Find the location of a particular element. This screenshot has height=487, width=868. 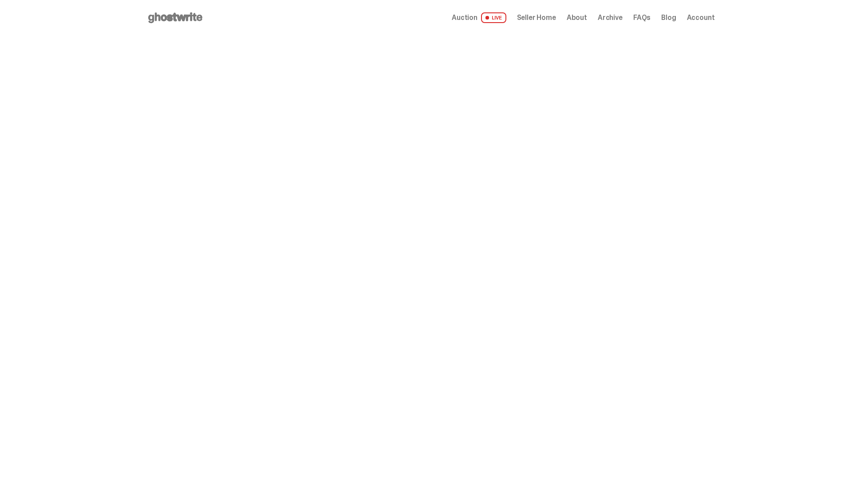

span: Archive is located at coordinates (610, 18).